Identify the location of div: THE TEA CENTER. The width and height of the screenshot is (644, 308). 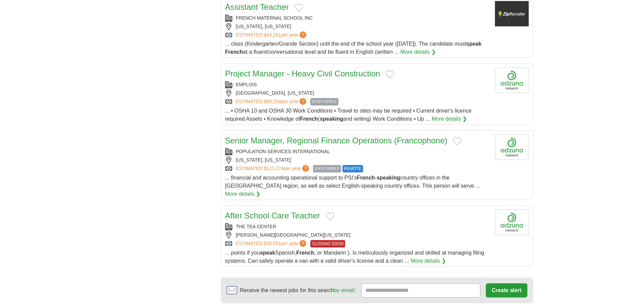
(357, 226).